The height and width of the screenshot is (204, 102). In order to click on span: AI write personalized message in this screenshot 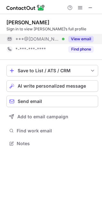, I will do `click(52, 86)`.